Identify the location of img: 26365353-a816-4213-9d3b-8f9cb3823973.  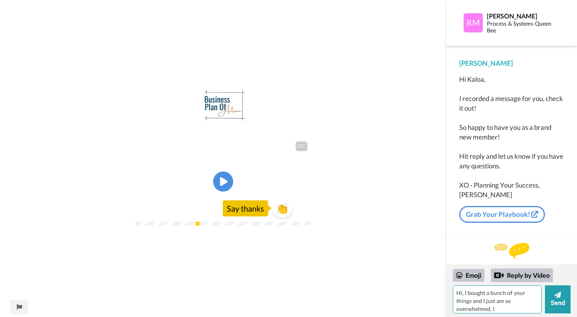
(223, 105).